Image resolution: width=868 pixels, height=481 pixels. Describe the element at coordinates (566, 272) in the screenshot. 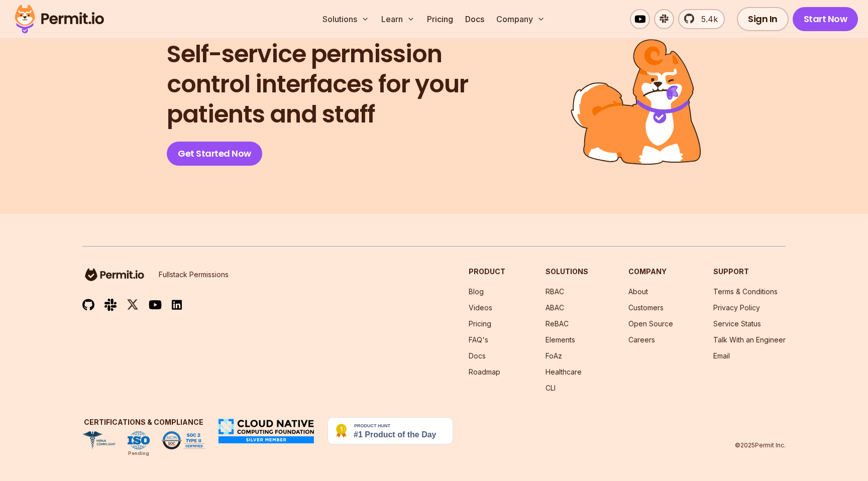

I see `h3: Solutions` at that location.